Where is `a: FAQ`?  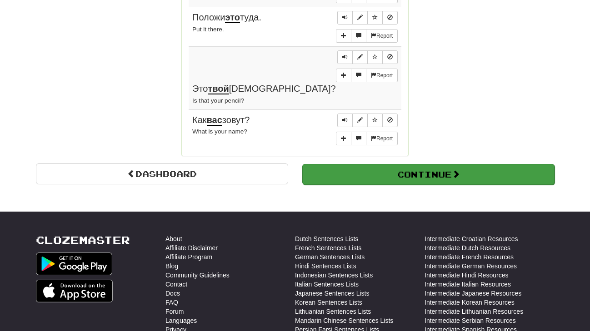
a: FAQ is located at coordinates (172, 302).